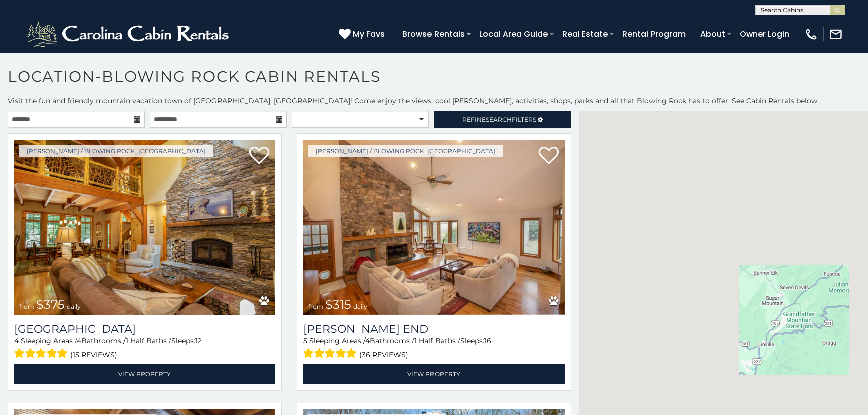  I want to click on span: $315, so click(338, 304).